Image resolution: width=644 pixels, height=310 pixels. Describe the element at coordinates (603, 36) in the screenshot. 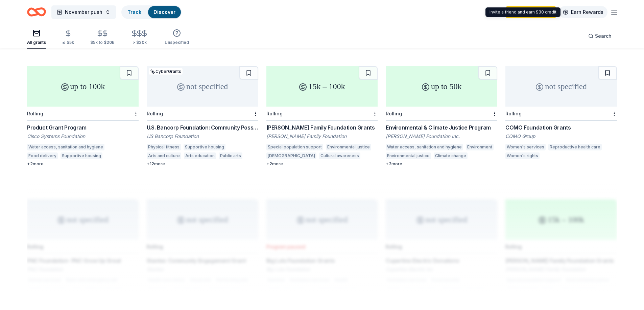

I see `span: Search` at that location.